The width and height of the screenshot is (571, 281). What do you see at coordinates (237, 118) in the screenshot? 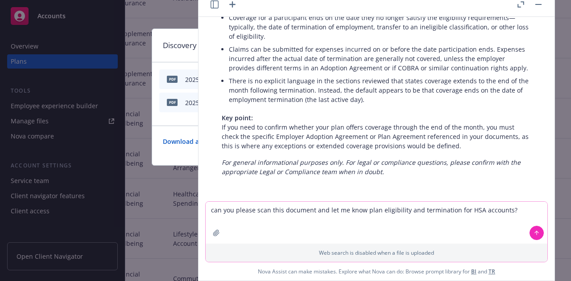
I see `span: Key point:` at bounding box center [237, 118].